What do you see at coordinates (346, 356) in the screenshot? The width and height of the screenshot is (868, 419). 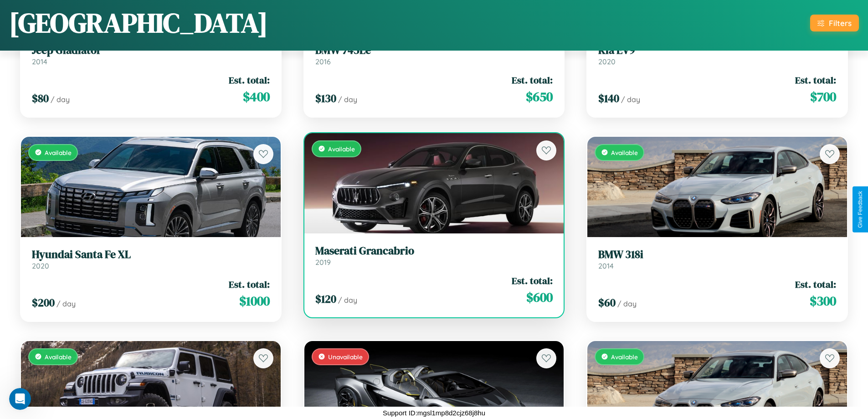 I see `span: Unavailable` at bounding box center [346, 356].